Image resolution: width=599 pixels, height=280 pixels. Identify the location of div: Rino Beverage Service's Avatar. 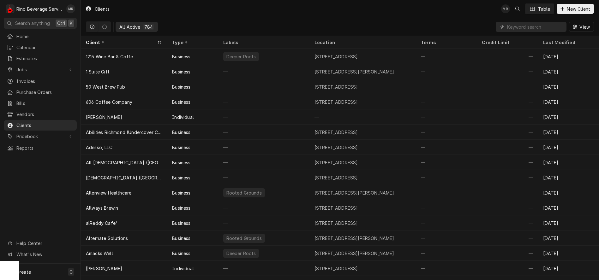
(10, 9).